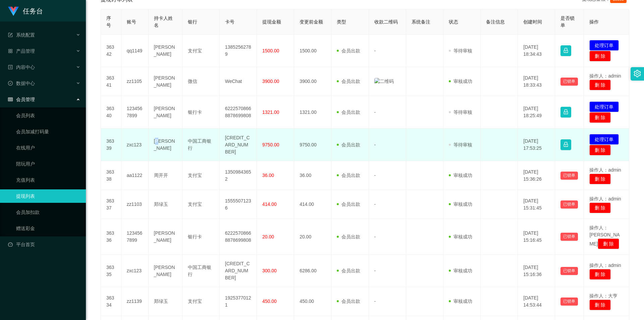  I want to click on a: 充值列表, so click(48, 180).